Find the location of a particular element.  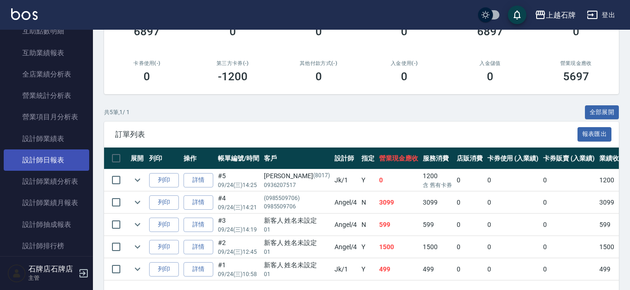

h2: 營業現金應收 is located at coordinates (576, 63).